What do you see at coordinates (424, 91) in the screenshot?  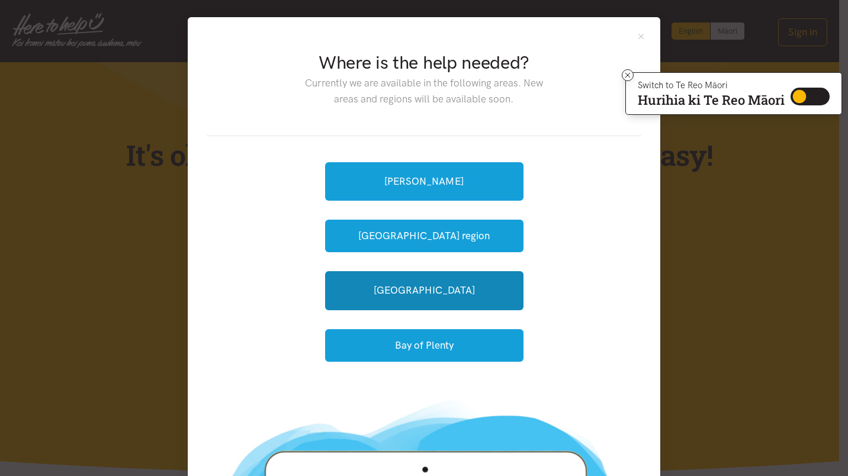 I see `p: Currently we are available in the following areas. New areas and regions will be available soon.` at bounding box center [424, 91].